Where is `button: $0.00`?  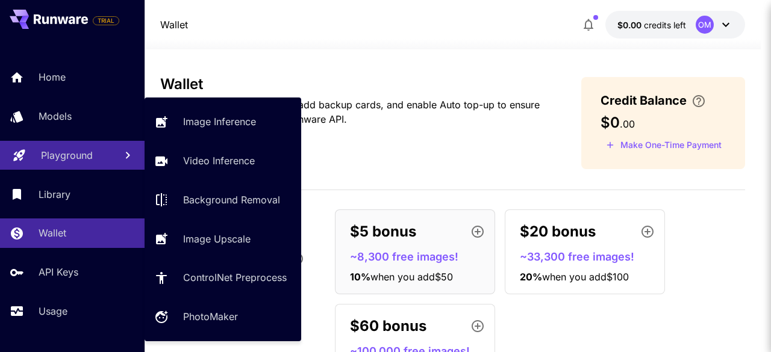
button: $0.00 is located at coordinates (675, 25).